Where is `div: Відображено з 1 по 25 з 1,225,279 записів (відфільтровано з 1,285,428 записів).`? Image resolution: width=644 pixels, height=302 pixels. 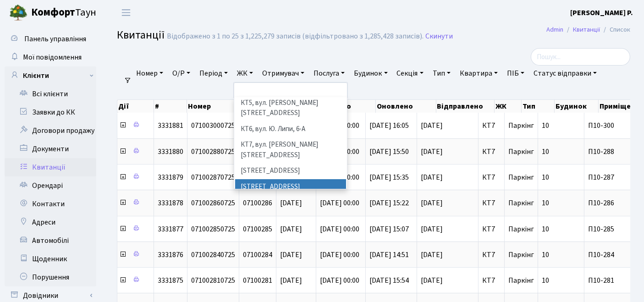
div: Відображено з 1 по 25 з 1,225,279 записів (відфільтровано з 1,285,428 записів). is located at coordinates (295, 36).